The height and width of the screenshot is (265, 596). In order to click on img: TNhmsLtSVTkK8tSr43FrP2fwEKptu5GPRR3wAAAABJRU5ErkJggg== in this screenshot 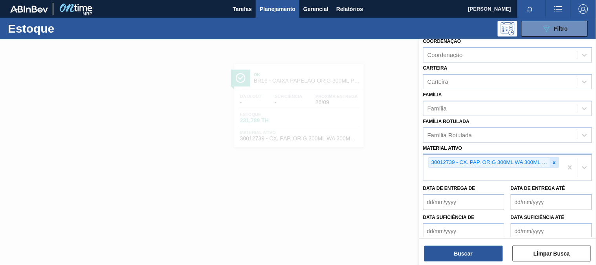, I will do `click(29, 9)`.